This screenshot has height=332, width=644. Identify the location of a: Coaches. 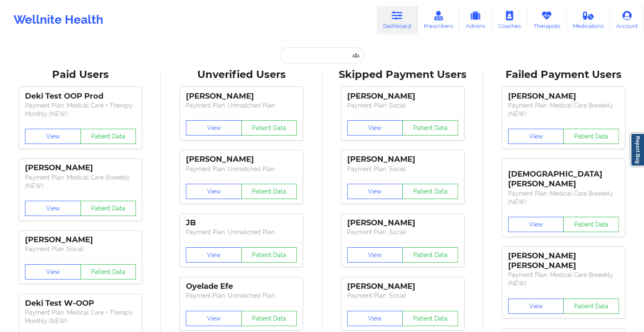
(510, 20).